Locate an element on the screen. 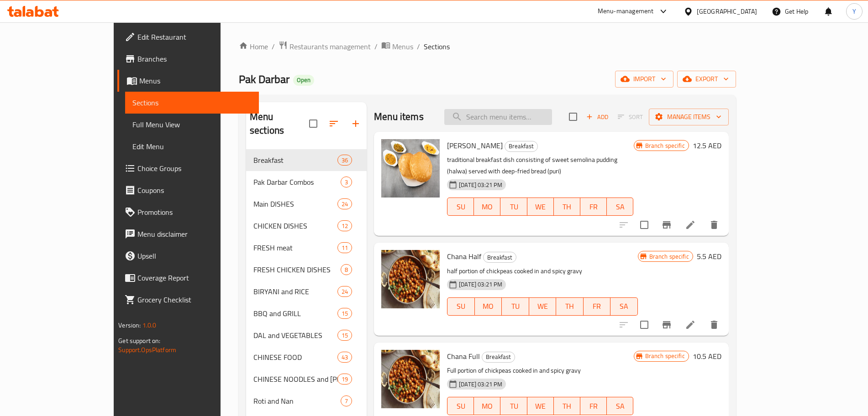 This screenshot has height=416, width=868. span: Manage items is located at coordinates (688, 117).